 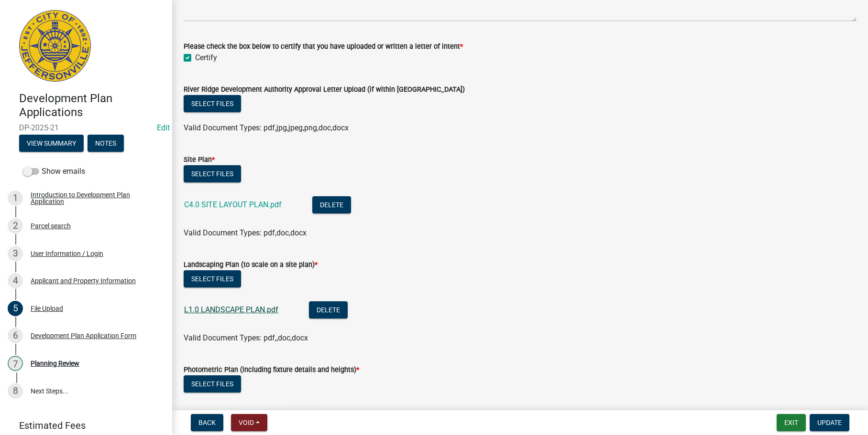 I want to click on div: 2, so click(x=15, y=226).